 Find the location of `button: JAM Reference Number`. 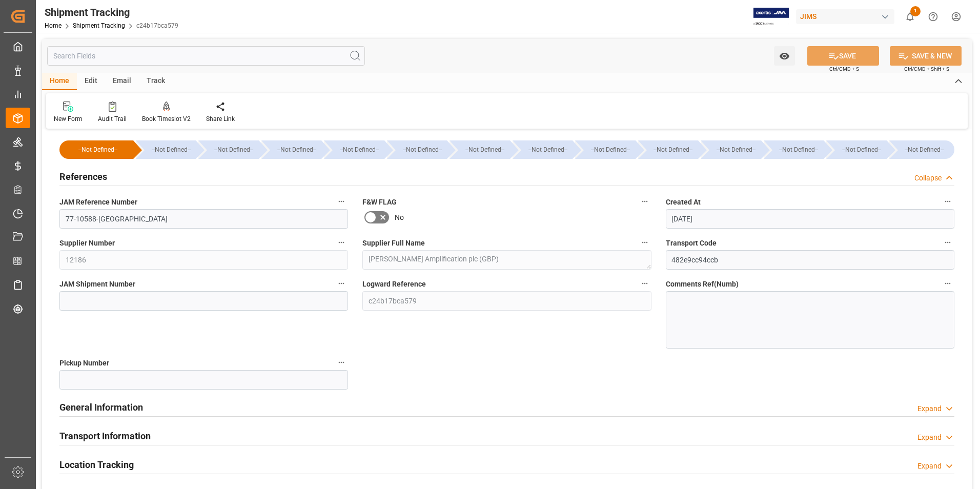

button: JAM Reference Number is located at coordinates (342, 202).